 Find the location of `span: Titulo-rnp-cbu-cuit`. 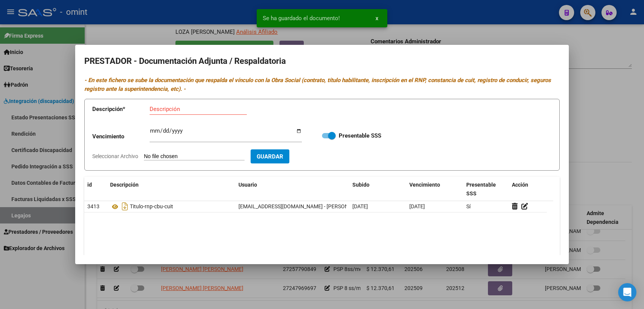

span: Titulo-rnp-cbu-cuit is located at coordinates (152, 207).